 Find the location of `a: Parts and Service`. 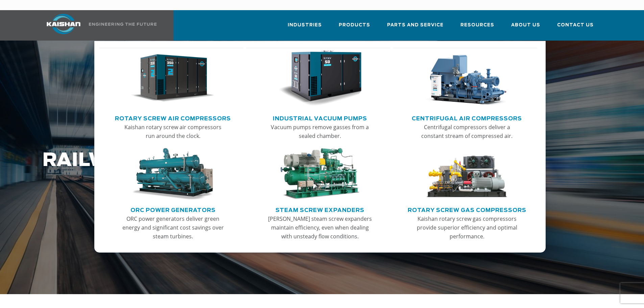

a: Parts and Service is located at coordinates (415, 28).